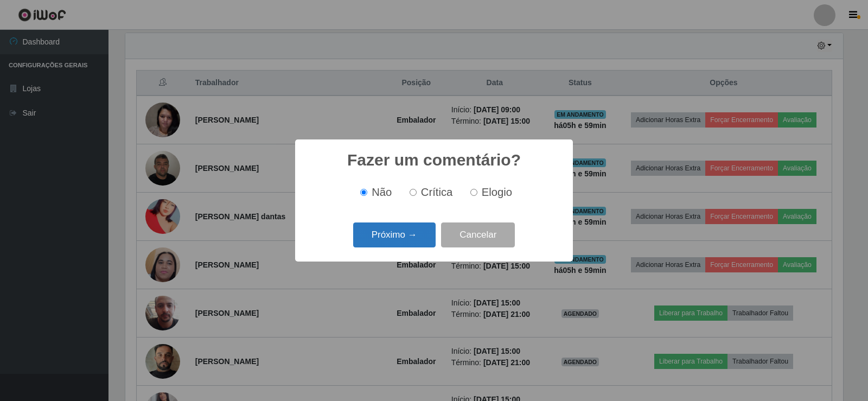 Image resolution: width=868 pixels, height=401 pixels. Describe the element at coordinates (473, 193) in the screenshot. I see `input: Elogio` at that location.